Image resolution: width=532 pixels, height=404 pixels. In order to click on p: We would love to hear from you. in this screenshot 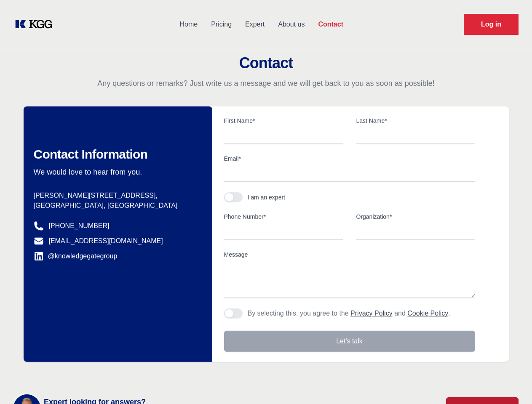, I will do `click(116, 172)`.